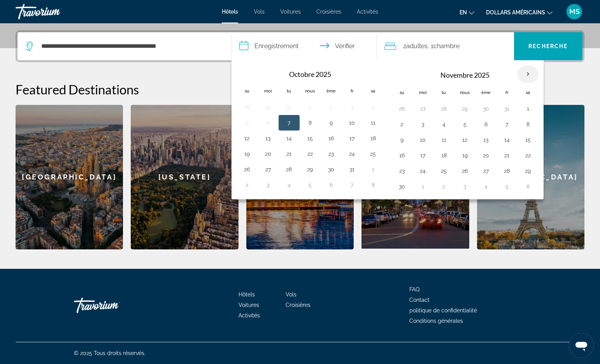 The image size is (600, 364). What do you see at coordinates (423, 156) in the screenshot?
I see `button: Jour 17` at bounding box center [423, 156].